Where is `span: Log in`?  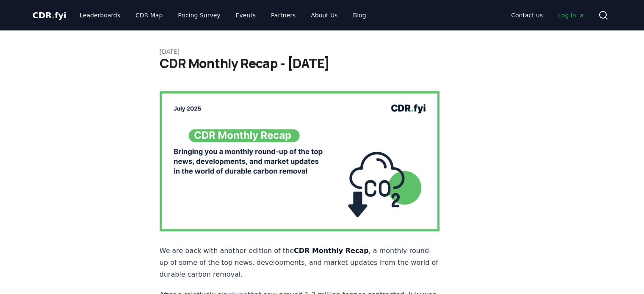
span: Log in is located at coordinates (571, 15).